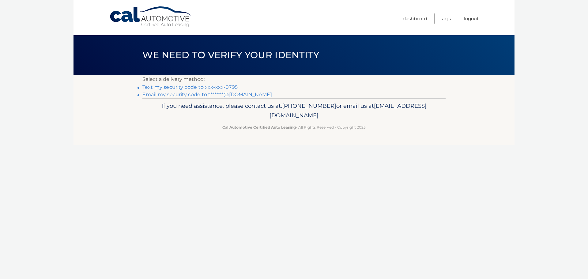  I want to click on a: FAQ's, so click(445, 18).